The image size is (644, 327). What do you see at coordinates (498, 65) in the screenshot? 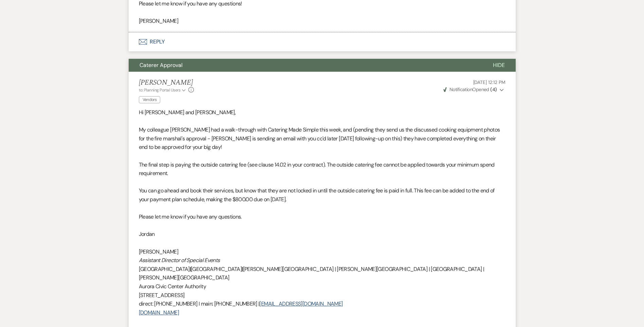
I see `span: Hide` at bounding box center [498, 65].